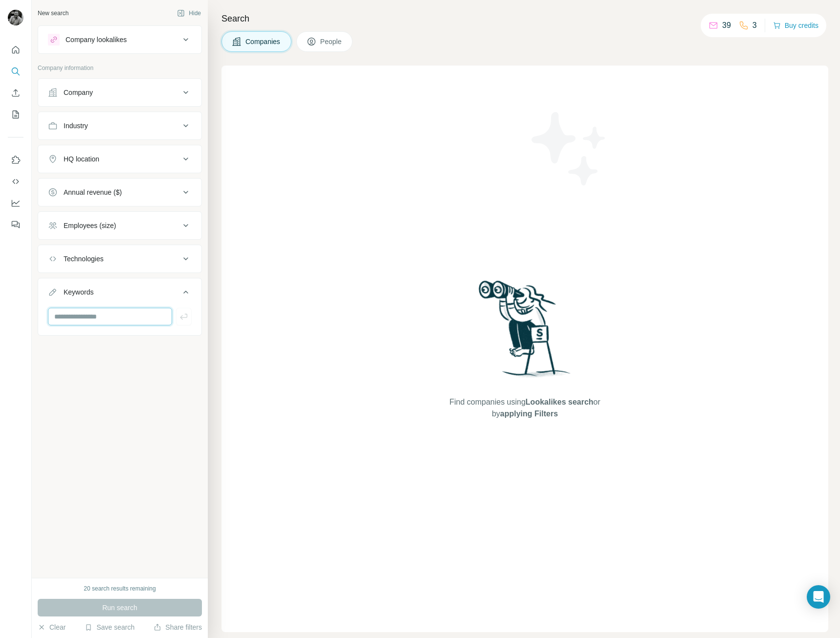 Image resolution: width=840 pixels, height=638 pixels. What do you see at coordinates (120, 192) in the screenshot?
I see `button: Annual revenue ($)` at bounding box center [120, 192].